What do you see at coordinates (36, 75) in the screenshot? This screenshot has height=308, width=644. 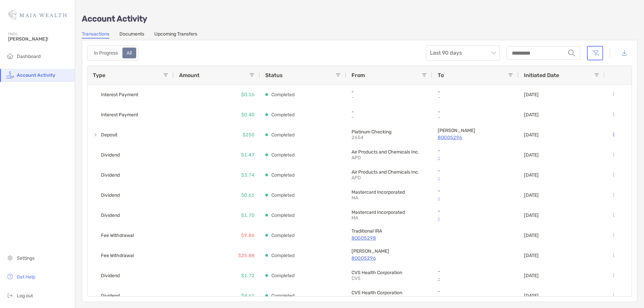 I see `span: Account Activity` at bounding box center [36, 75].